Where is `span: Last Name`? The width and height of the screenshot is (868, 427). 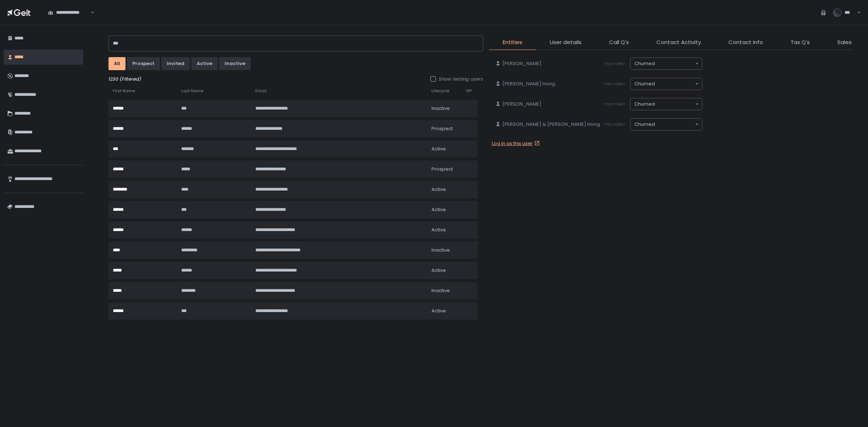
span: Last Name is located at coordinates (192, 91).